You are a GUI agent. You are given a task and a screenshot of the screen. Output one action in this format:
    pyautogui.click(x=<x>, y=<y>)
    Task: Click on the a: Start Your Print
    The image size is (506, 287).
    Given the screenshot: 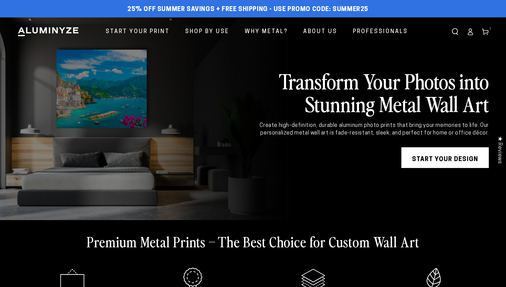 What is the action you would take?
    pyautogui.click(x=138, y=32)
    